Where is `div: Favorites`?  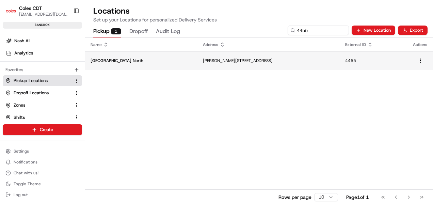 div: Favorites is located at coordinates (42, 70).